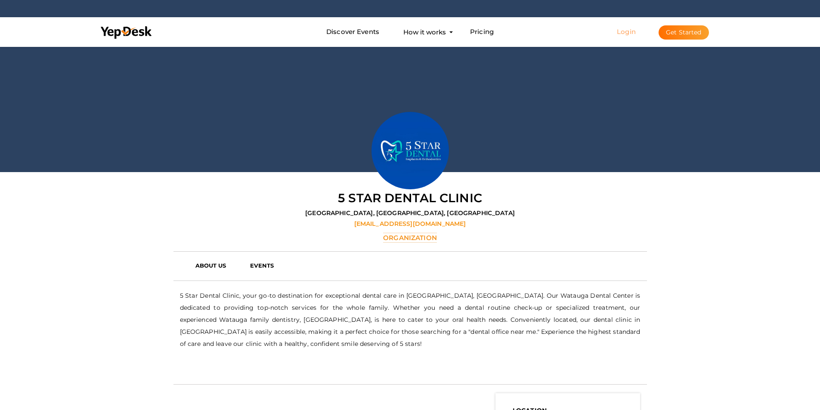 The image size is (820, 410). I want to click on img: AFRUHH5P_normal.png, so click(410, 151).